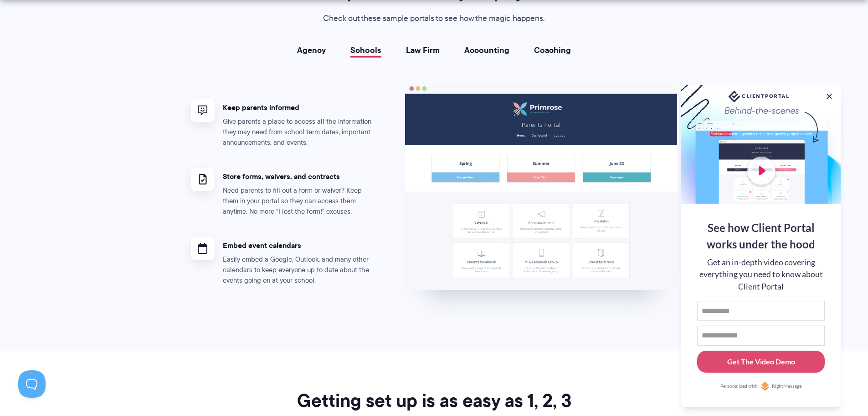 The image size is (868, 416). I want to click on p: Check out these sample portals to see how the magic happens., so click(434, 18).